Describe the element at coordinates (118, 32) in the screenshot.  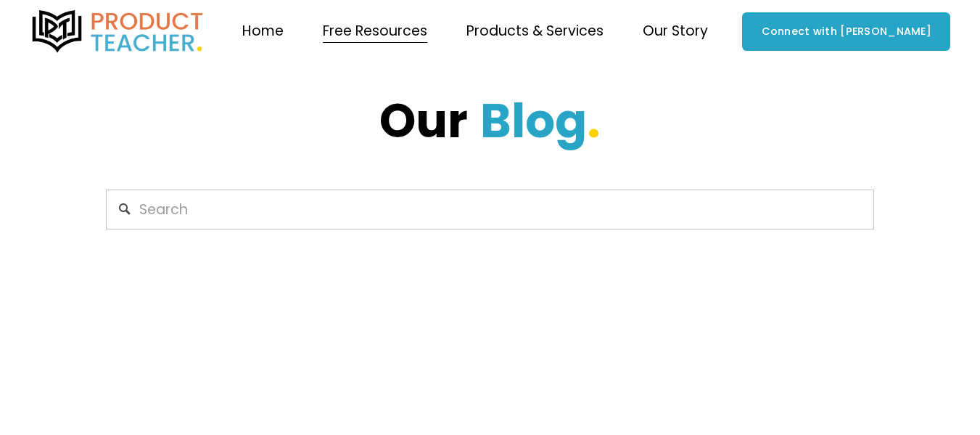
I see `img: Product Teacher` at that location.